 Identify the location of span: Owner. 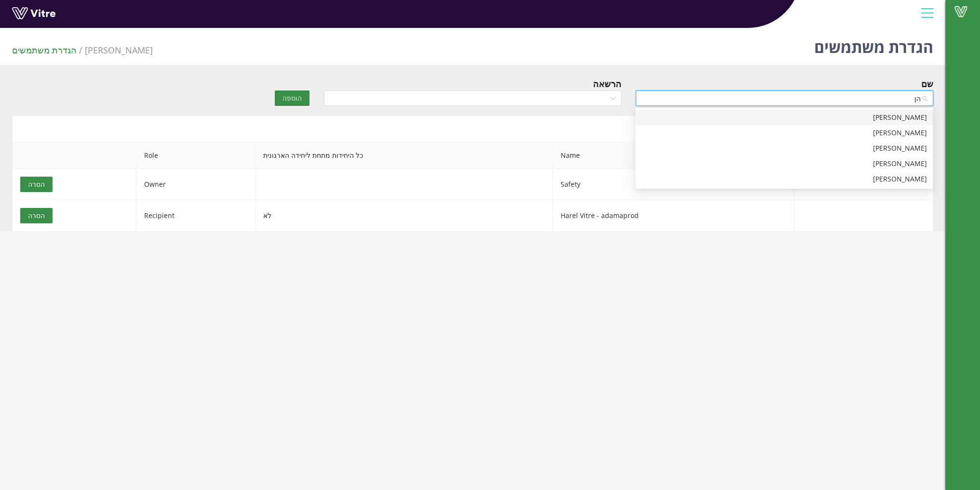
(155, 184).